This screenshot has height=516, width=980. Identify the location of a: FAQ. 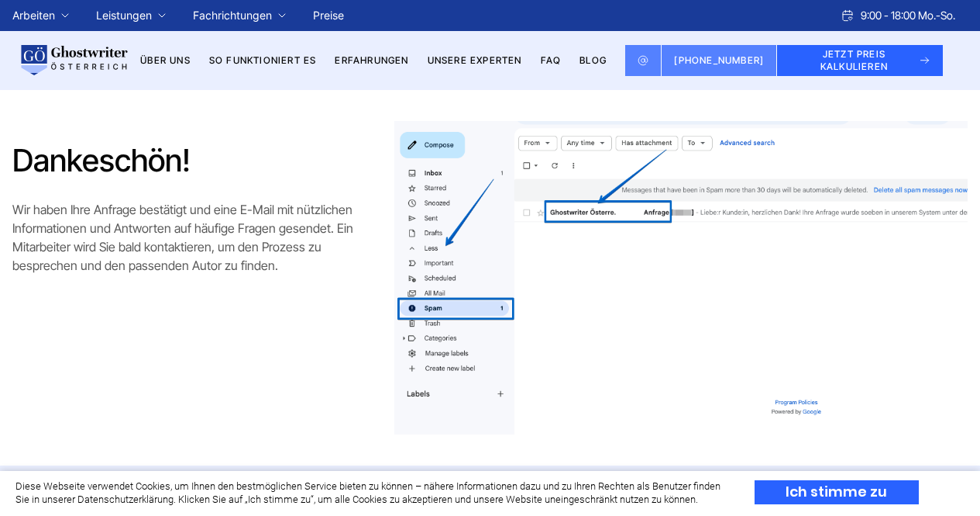
(551, 59).